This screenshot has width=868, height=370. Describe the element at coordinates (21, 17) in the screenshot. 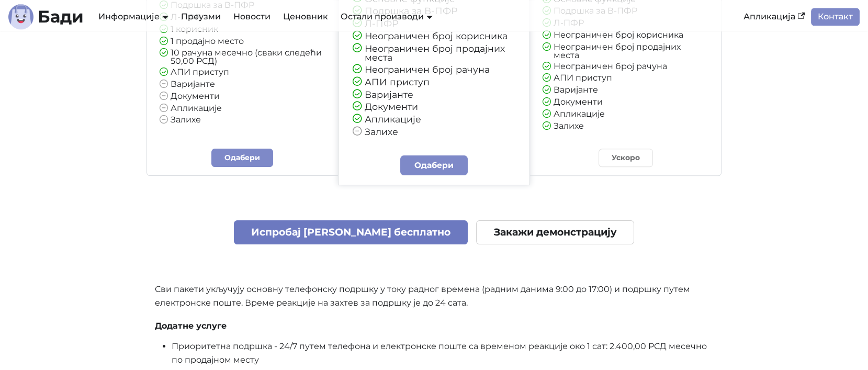

I see `img: Лого` at that location.